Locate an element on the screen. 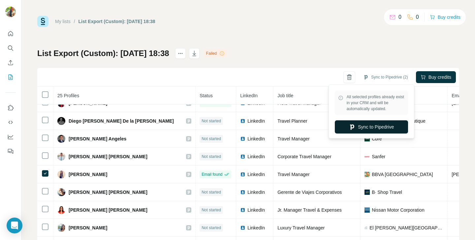  span: Nissan Motor Corporation is located at coordinates (398, 210).